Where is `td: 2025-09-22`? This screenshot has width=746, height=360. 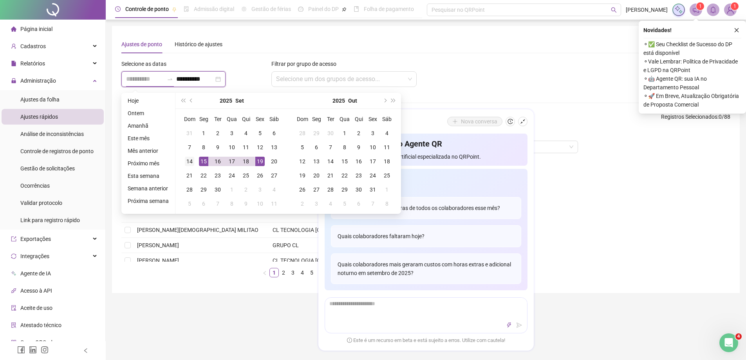
td: 2025-09-22 is located at coordinates (204, 176).